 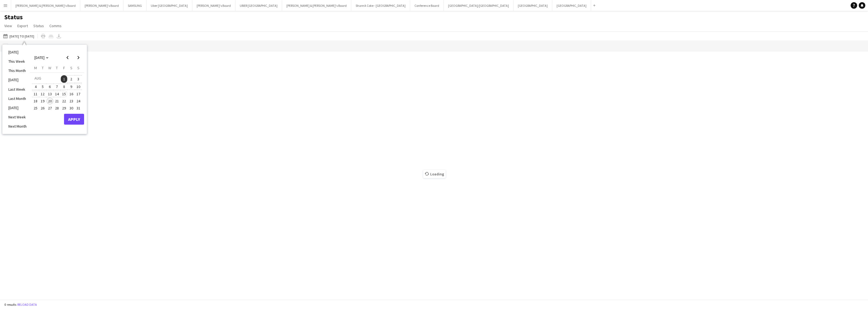 What do you see at coordinates (78, 108) in the screenshot?
I see `span: 31` at bounding box center [78, 108].